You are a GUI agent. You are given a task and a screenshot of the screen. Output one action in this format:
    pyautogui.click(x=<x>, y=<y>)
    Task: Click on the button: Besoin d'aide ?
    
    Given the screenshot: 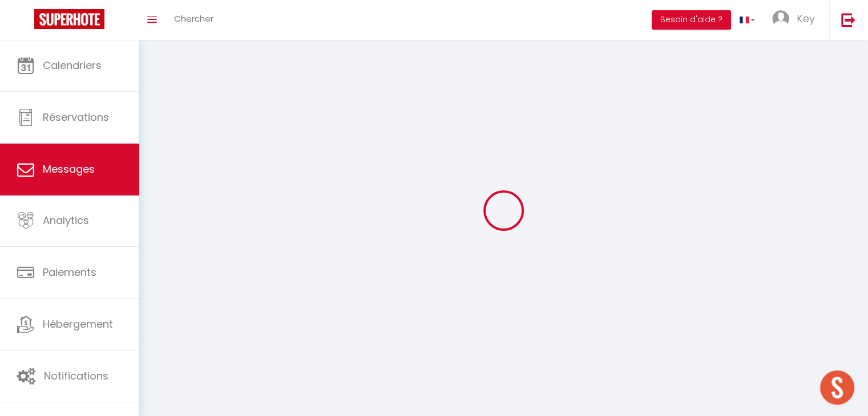 What is the action you would take?
    pyautogui.click(x=691, y=20)
    